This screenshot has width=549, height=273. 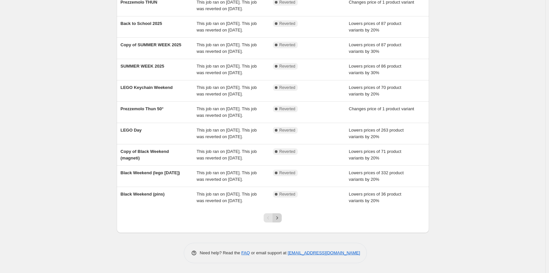 I want to click on span: Lowers prices of 332 product variants by 20%, so click(x=376, y=176).